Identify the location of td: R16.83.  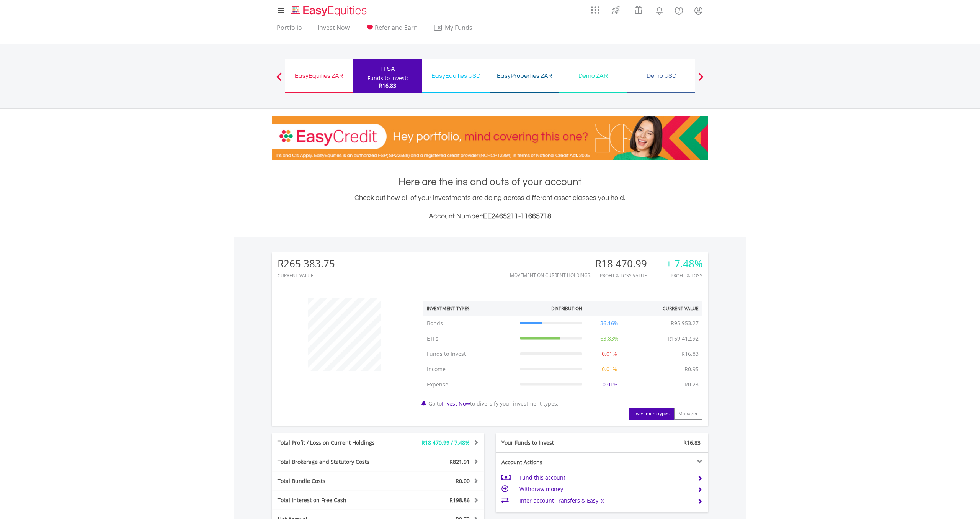
(690, 354).